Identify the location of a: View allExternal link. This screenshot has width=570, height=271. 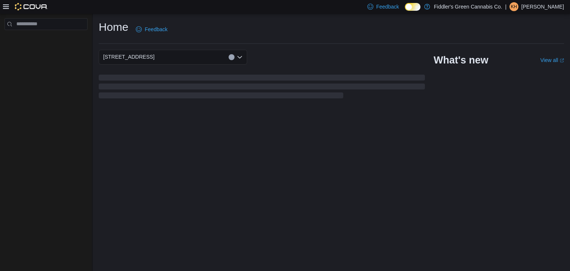
(552, 60).